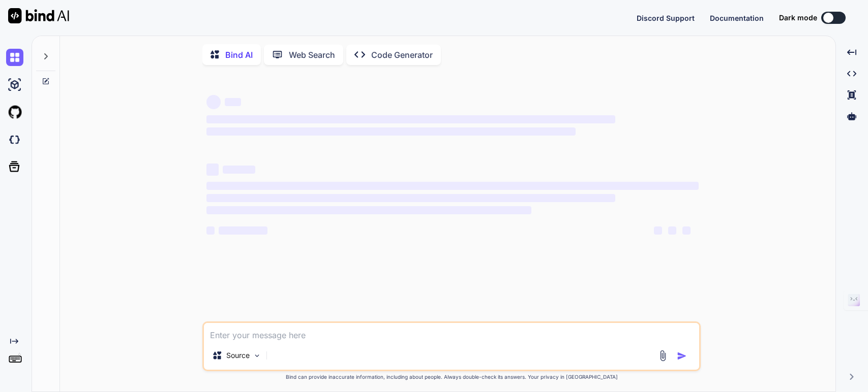 The width and height of the screenshot is (868, 392). What do you see at coordinates (682, 356) in the screenshot?
I see `img: icon` at bounding box center [682, 356].